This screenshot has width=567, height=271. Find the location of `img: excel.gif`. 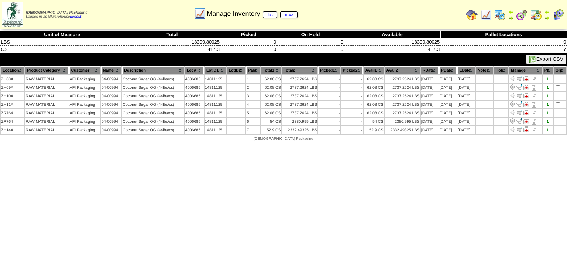

img: excel.gif is located at coordinates (532, 59).